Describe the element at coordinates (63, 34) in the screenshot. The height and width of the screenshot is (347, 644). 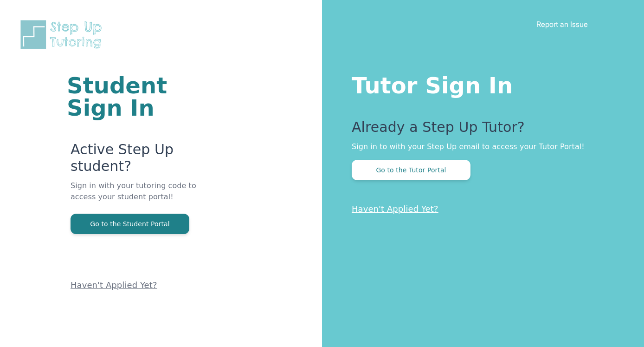
I see `img: Step Up Tutoring horizontal logo` at that location.